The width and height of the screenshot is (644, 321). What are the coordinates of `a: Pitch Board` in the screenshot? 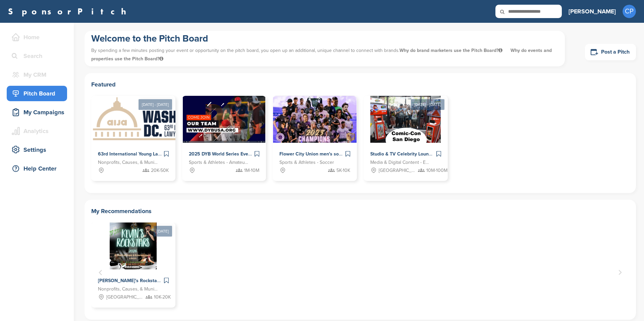 It's located at (37, 93).